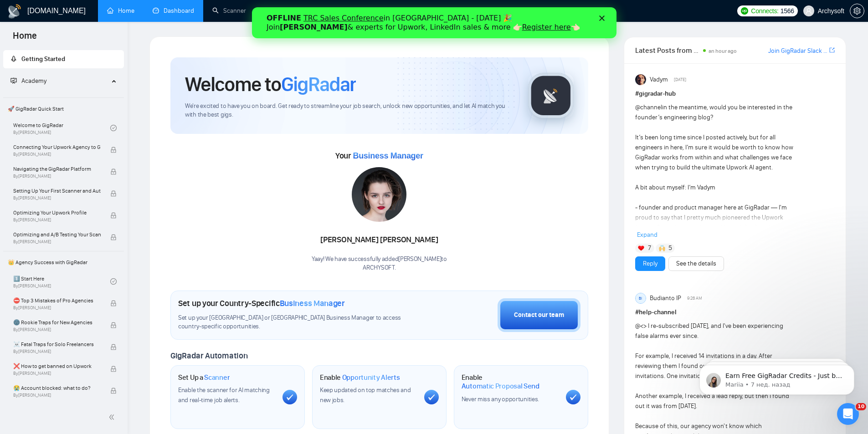 Image resolution: width=868 pixels, height=434 pixels. What do you see at coordinates (857, 11) in the screenshot?
I see `button: setting` at bounding box center [857, 11].